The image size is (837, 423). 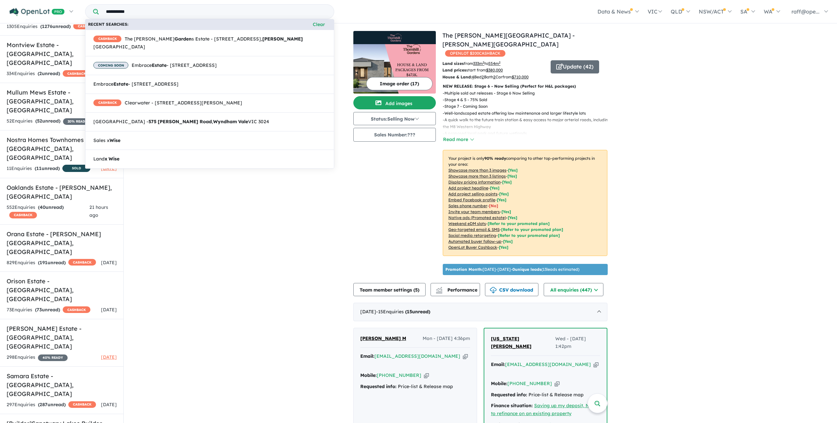 What do you see at coordinates (544, 410) in the screenshot?
I see `a: Saving up my deposit, Need to refinance on an existing property` at bounding box center [544, 410].